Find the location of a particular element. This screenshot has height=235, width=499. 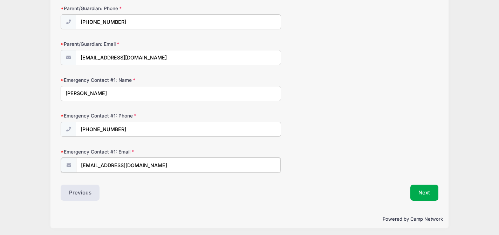

p: Powered by Camp Network is located at coordinates (250, 220).